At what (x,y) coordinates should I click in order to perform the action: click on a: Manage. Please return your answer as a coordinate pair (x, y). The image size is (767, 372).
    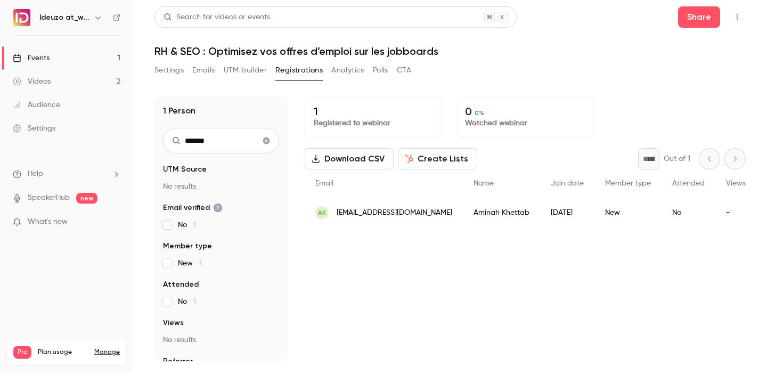
    Looking at the image, I should click on (107, 352).